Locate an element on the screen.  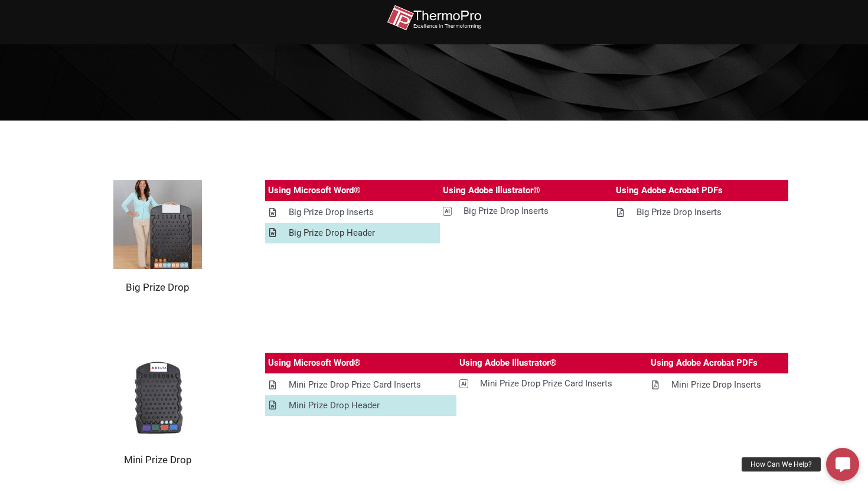
div: Big Prize Drop Header is located at coordinates (332, 233).